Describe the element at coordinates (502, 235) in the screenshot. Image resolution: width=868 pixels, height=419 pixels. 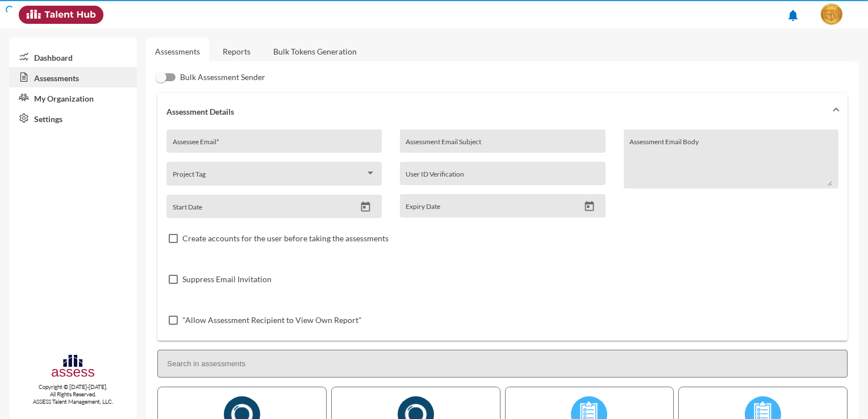
I see `div: Assessment Details` at that location.